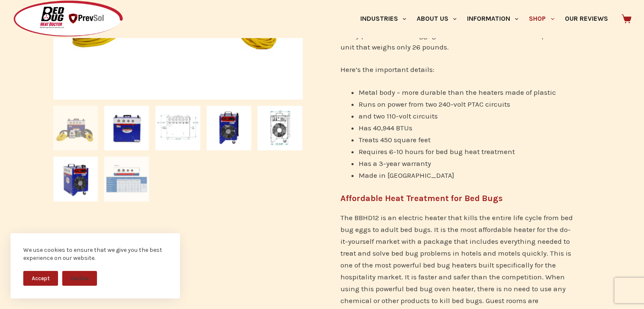  I want to click on li: Treats 450 square feet, so click(466, 140).